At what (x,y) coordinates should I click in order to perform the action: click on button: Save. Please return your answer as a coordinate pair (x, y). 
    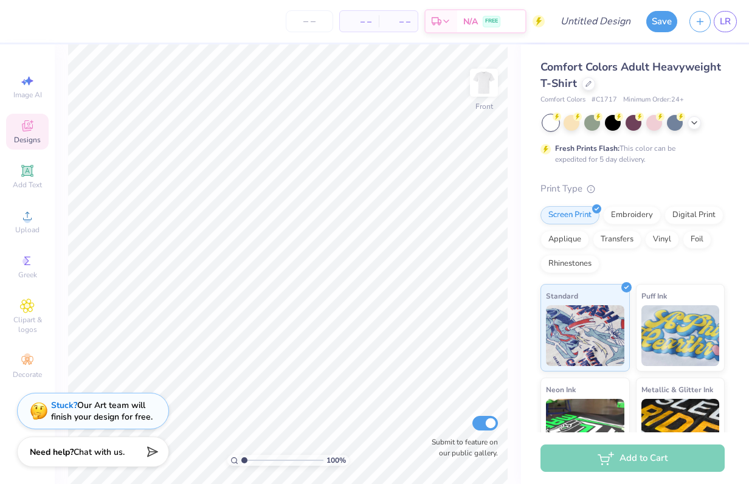
    Looking at the image, I should click on (661, 21).